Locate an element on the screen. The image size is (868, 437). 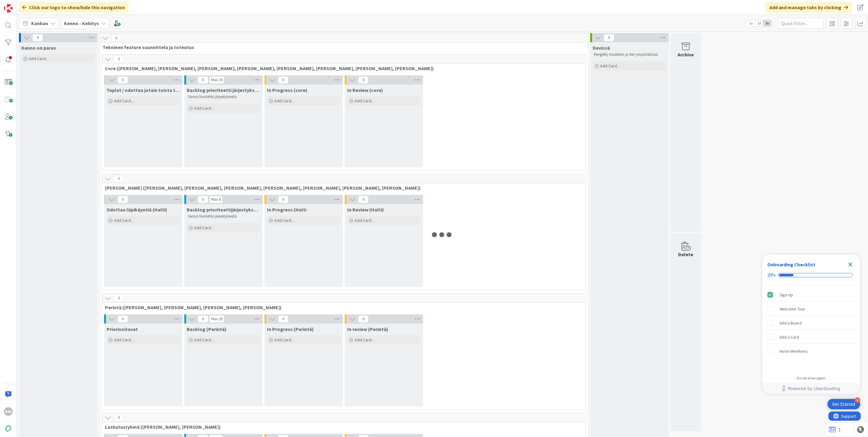
span: 2x is located at coordinates (759, 24).